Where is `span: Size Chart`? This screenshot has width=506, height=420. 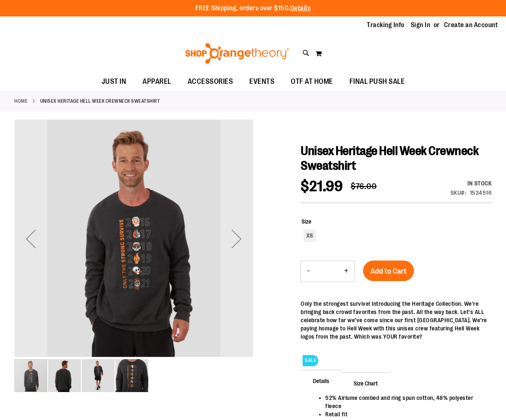
span: Size Chart is located at coordinates (366, 383).